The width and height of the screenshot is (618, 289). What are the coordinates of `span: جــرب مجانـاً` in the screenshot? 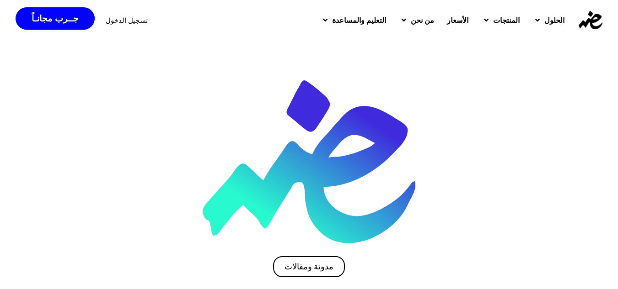 It's located at (55, 18).